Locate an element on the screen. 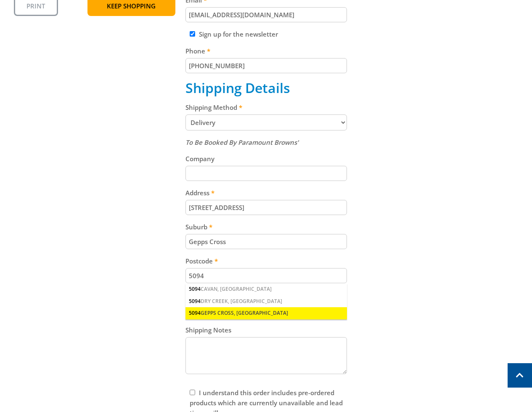  input: Please enter your telephone number. is located at coordinates (266, 66).